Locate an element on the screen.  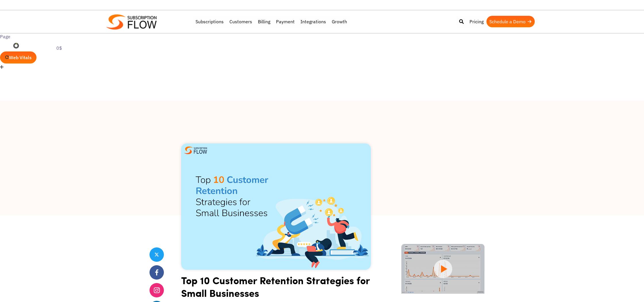
span: Web Vitals is located at coordinates (20, 57).